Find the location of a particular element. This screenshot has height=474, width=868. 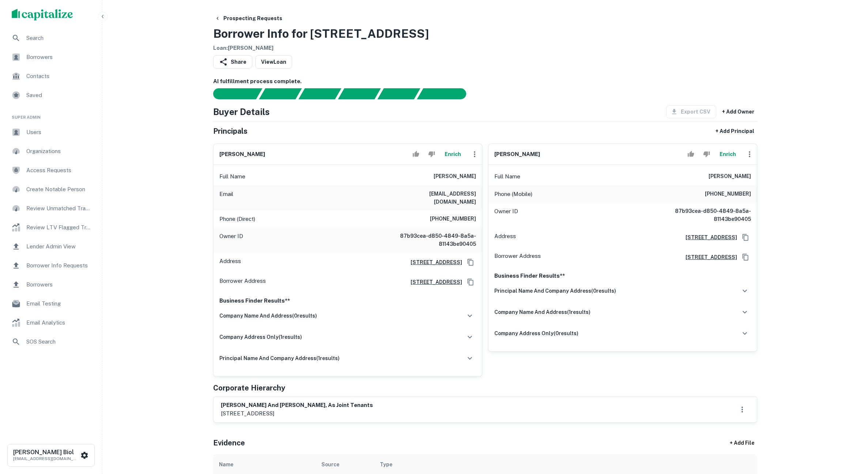

span: Email Analytics is located at coordinates (59, 322).